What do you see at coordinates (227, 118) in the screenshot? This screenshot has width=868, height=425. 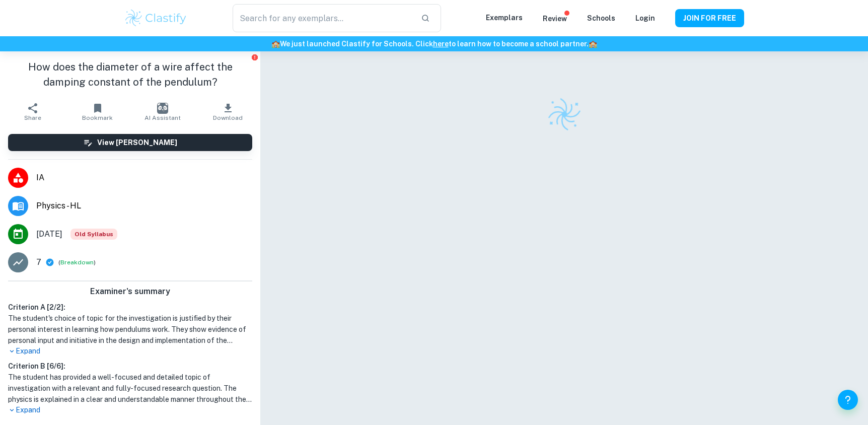 I see `span: Download` at bounding box center [227, 118].